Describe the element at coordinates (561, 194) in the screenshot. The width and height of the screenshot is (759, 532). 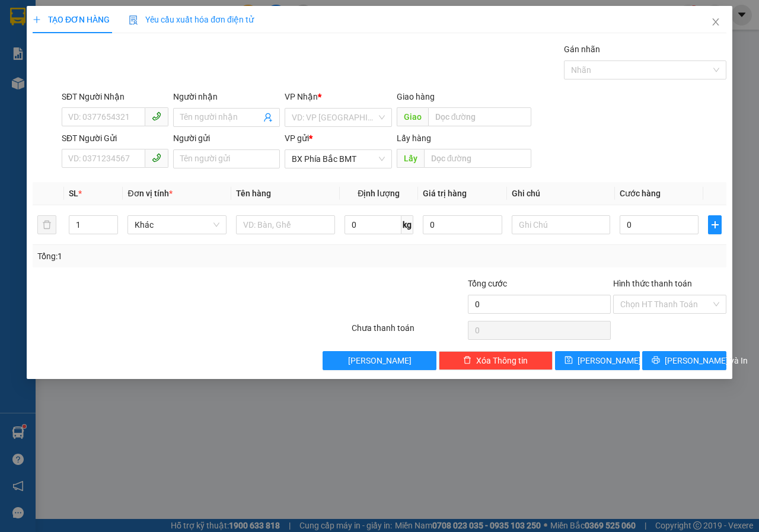
I see `th: Ghi chú` at that location.